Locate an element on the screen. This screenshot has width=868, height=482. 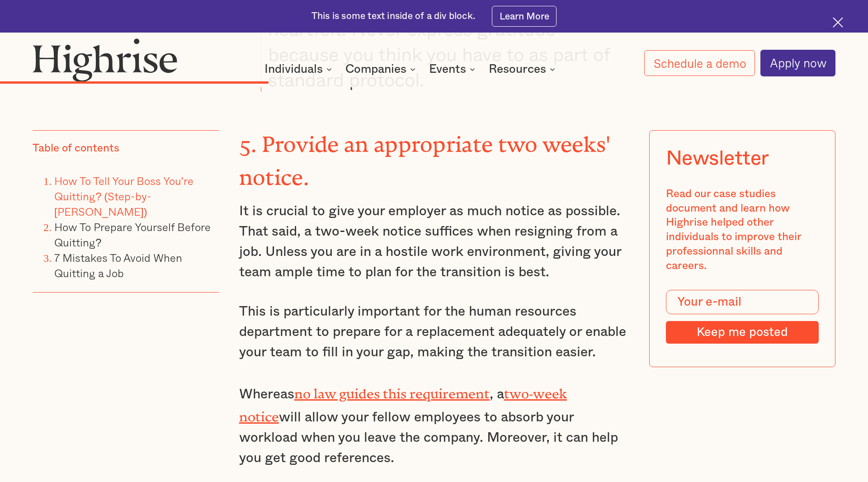
p: This is particularly important for the human resources department to prepare for a replacement ad... is located at coordinates (434, 332).